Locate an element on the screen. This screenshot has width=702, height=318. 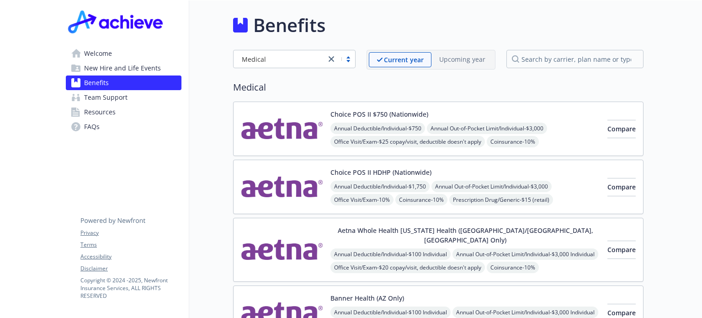
a: Benefits is located at coordinates (123, 83).